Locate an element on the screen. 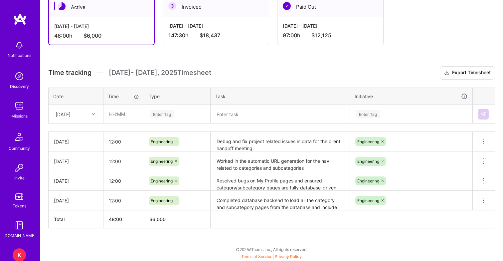  img: Paid Out is located at coordinates (287, 6).